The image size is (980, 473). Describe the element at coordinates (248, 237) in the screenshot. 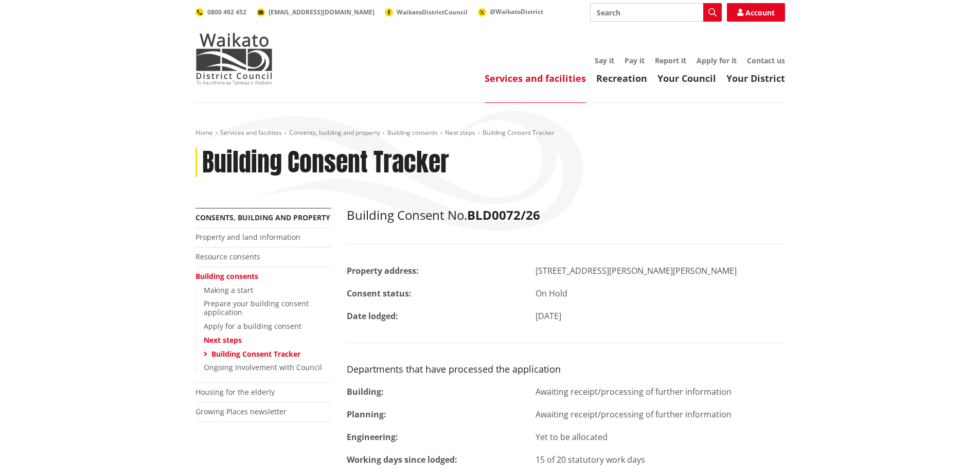

I see `a: Property and land information` at that location.